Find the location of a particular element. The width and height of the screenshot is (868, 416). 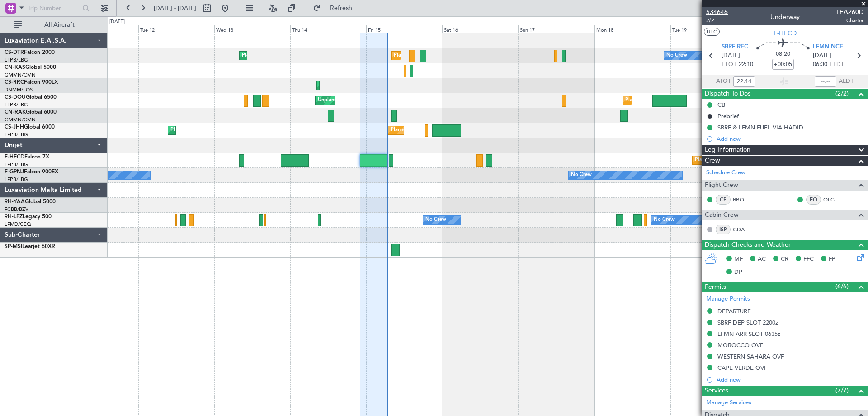

span: Permits is located at coordinates (715, 287).